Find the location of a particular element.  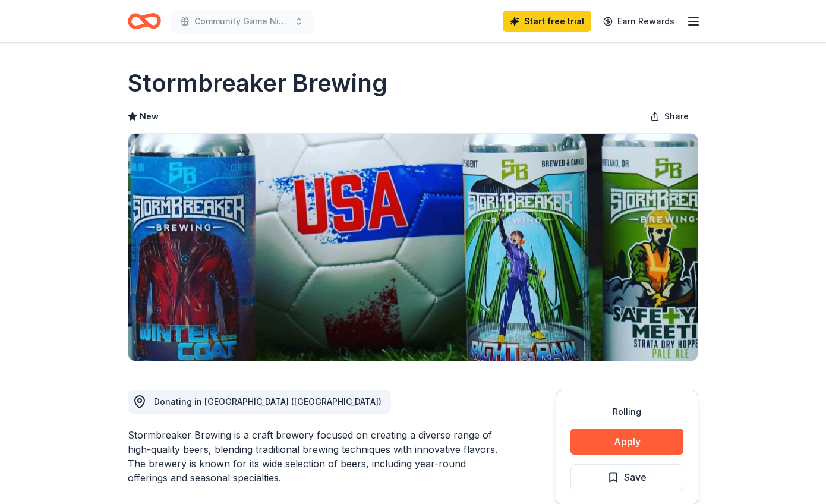

div: Rolling is located at coordinates (627, 412).